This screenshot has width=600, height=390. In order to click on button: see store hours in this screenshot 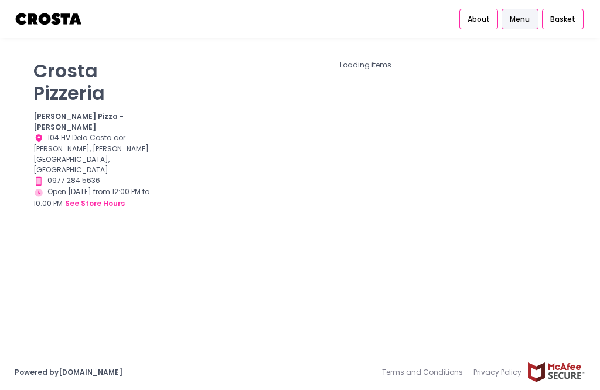, I will do `click(95, 203)`.